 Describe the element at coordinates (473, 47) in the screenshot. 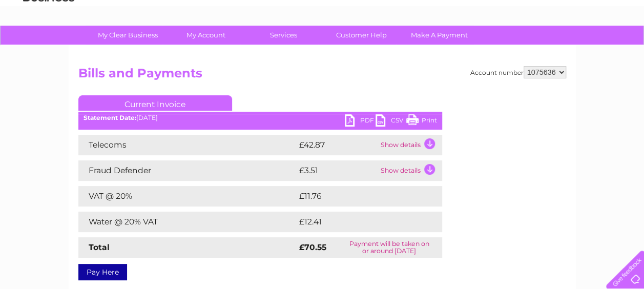

I see `a: Water` at that location.